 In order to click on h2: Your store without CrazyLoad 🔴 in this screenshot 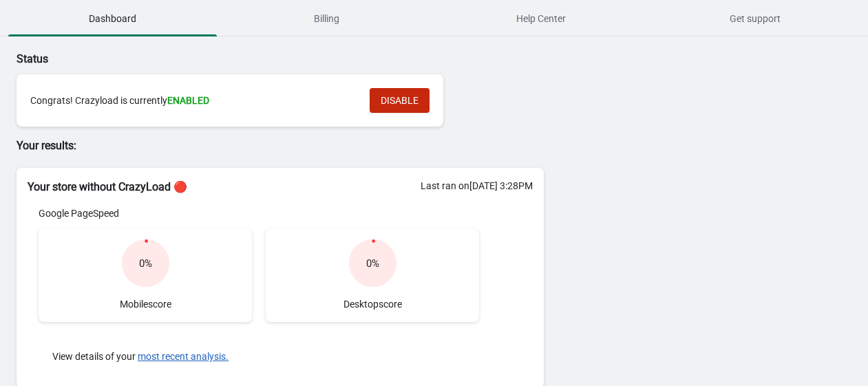, I will do `click(280, 187)`.